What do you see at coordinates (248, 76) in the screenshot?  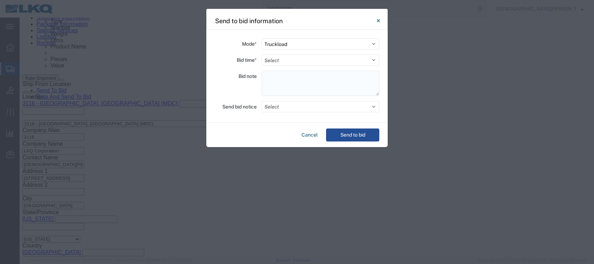 I see `label: Bid note` at bounding box center [248, 76].